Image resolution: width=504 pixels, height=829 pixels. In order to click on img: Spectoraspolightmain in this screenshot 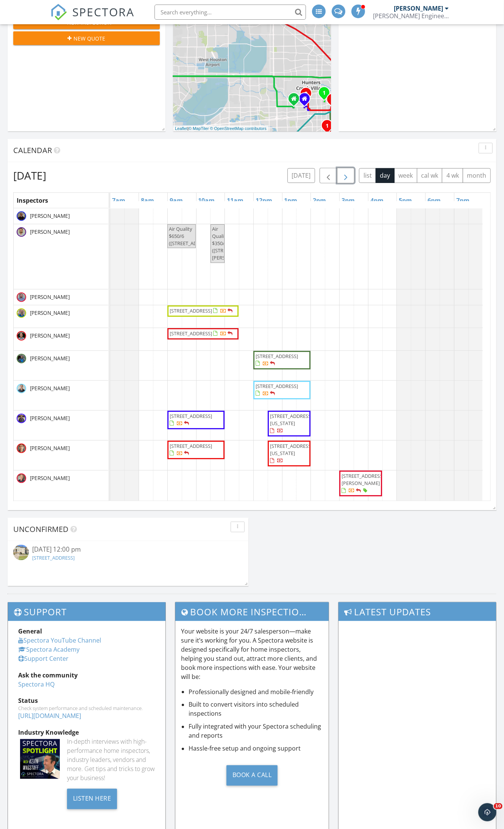, I will do `click(40, 759)`.